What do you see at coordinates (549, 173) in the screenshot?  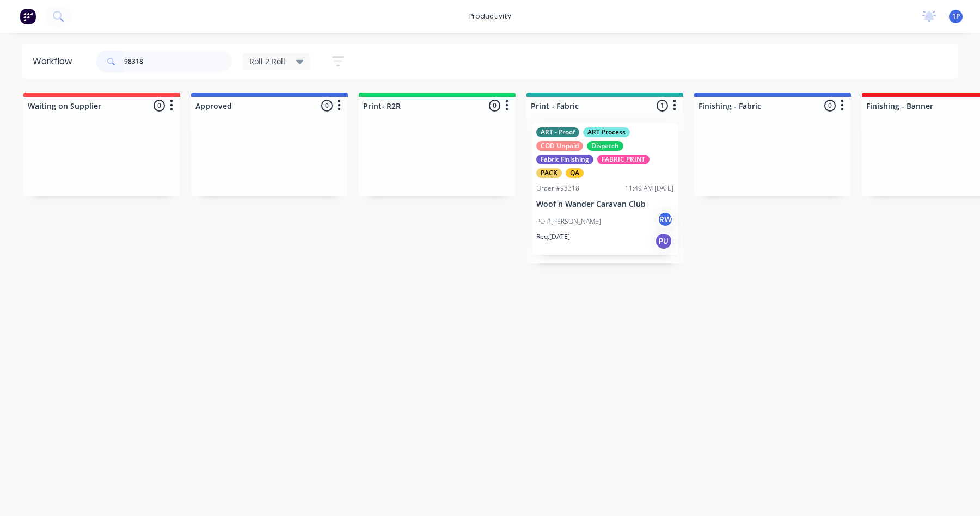 I see `div: PACK` at bounding box center [549, 173].